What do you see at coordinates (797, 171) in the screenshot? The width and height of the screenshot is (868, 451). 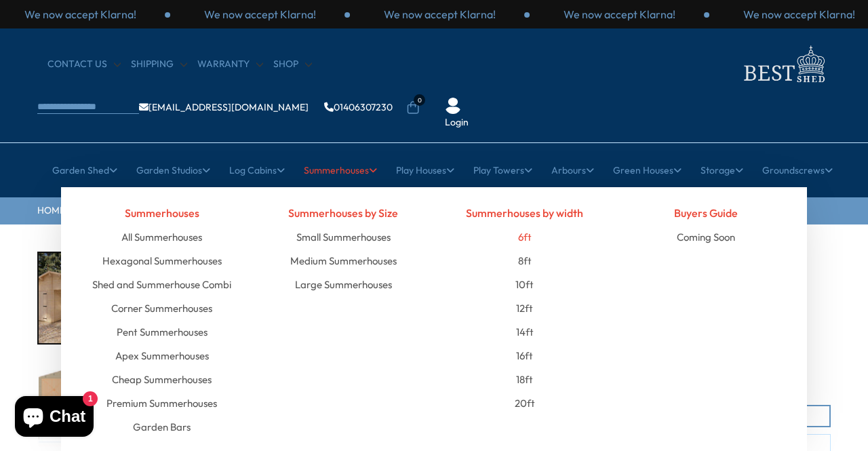 I see `a: Groundscrews` at bounding box center [797, 171].